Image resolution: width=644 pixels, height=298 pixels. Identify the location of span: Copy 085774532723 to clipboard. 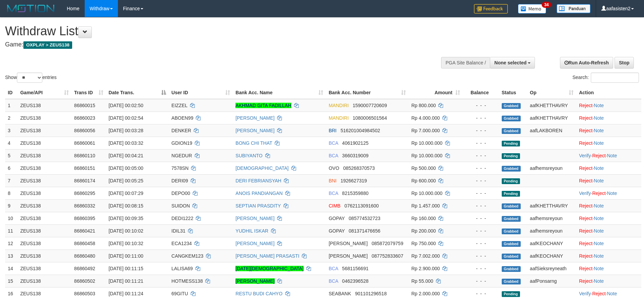
(364, 219).